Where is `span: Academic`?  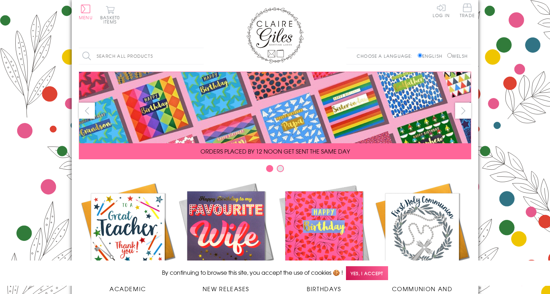 span: Academic is located at coordinates (128, 289).